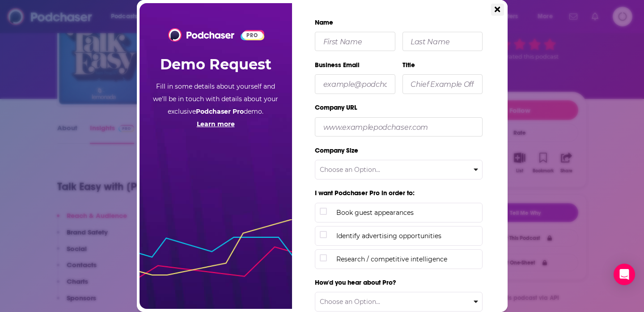  What do you see at coordinates (401, 23) in the screenshot?
I see `label: Name` at bounding box center [401, 23].